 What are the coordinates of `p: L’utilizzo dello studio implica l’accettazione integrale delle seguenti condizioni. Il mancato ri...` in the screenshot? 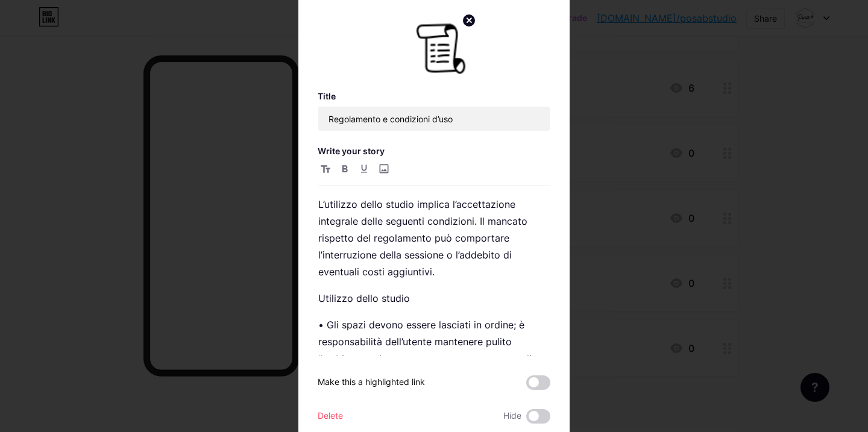 It's located at (434, 238).